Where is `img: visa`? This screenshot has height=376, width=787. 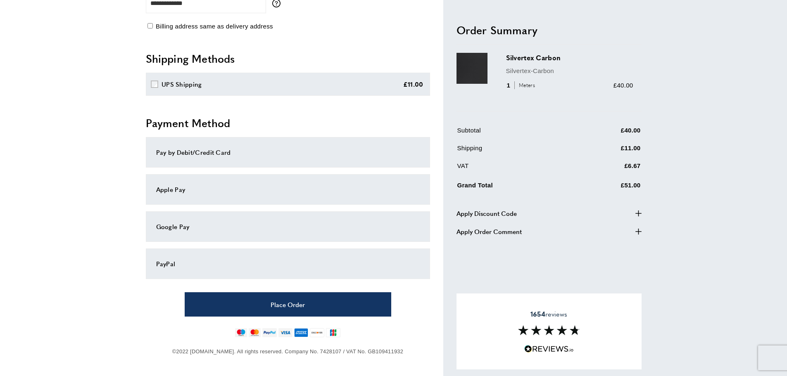
img: visa is located at coordinates (285, 333).